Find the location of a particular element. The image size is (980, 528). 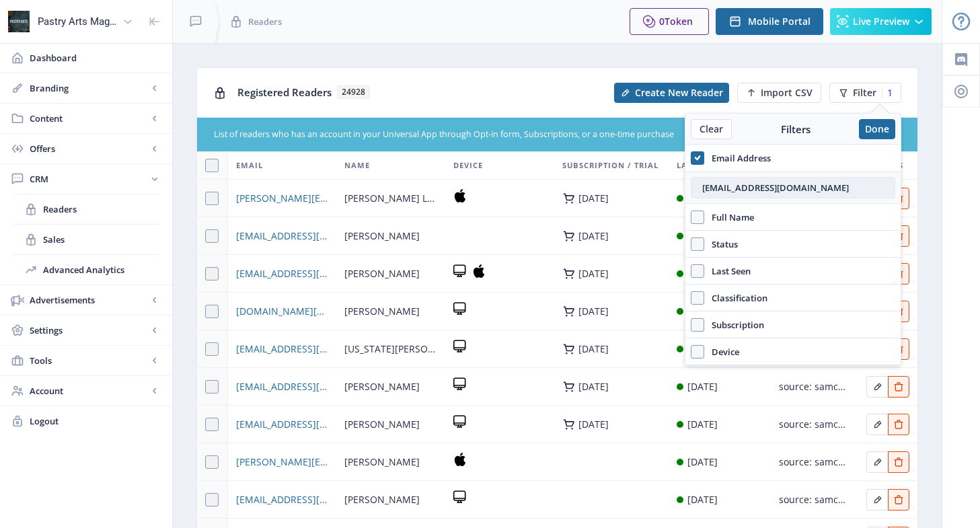

span: Subscription / Trial is located at coordinates (610, 166).